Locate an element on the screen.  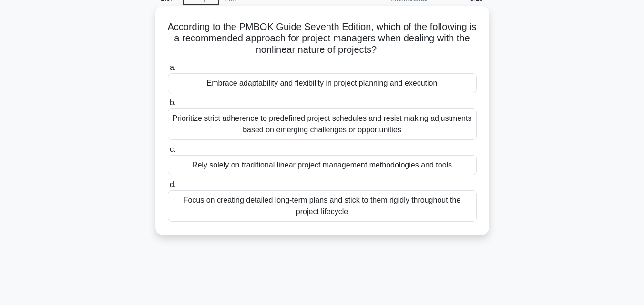
div: Prioritize strict adherence to predefined project schedules and resist making adjustments based o... is located at coordinates (322, 124).